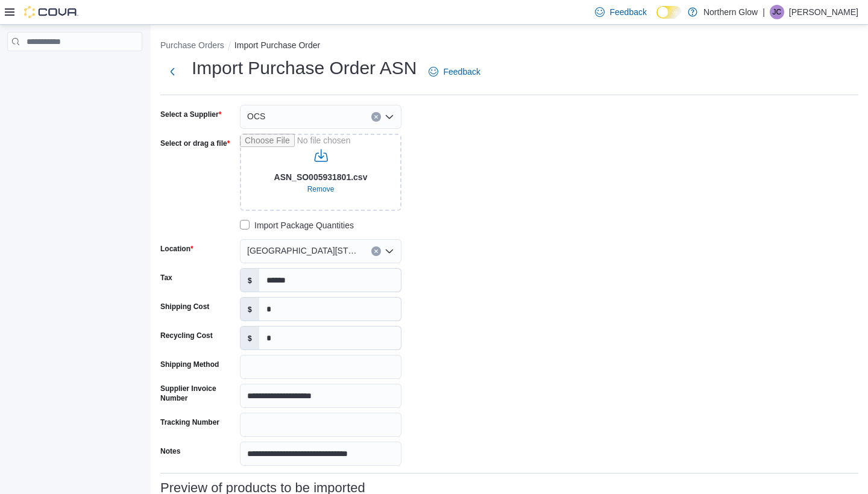  What do you see at coordinates (176, 249) in the screenshot?
I see `label: Location` at bounding box center [176, 249].